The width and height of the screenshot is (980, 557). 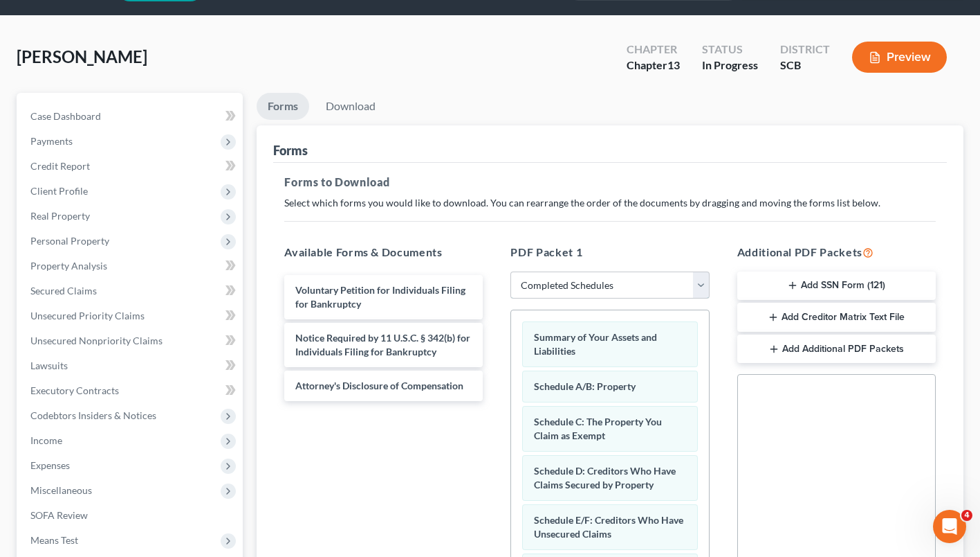 What do you see at coordinates (836, 349) in the screenshot?
I see `button: Add Additional PDF Packets` at bounding box center [836, 349].